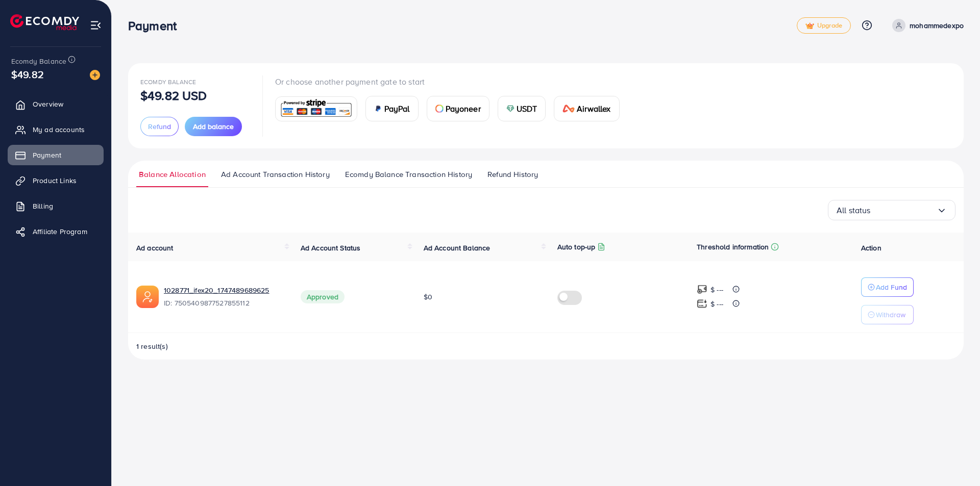 This screenshot has height=486, width=980. What do you see at coordinates (331, 248) in the screenshot?
I see `span: Ad Account Status` at bounding box center [331, 248].